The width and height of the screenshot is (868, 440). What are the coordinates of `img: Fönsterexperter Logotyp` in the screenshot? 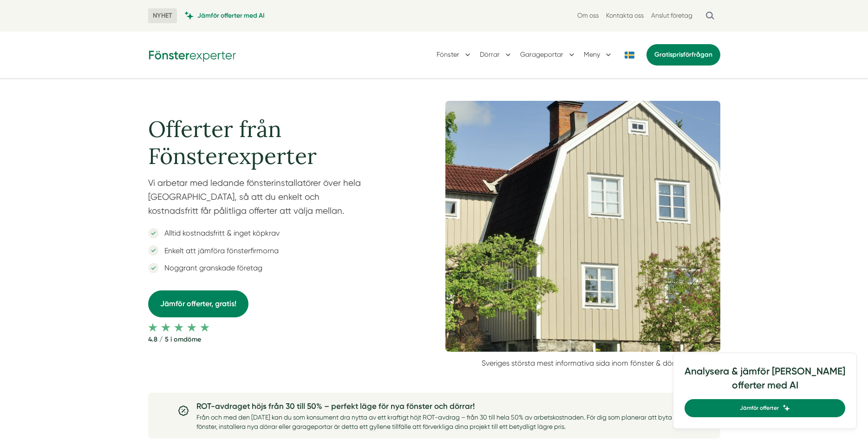 It's located at (192, 54).